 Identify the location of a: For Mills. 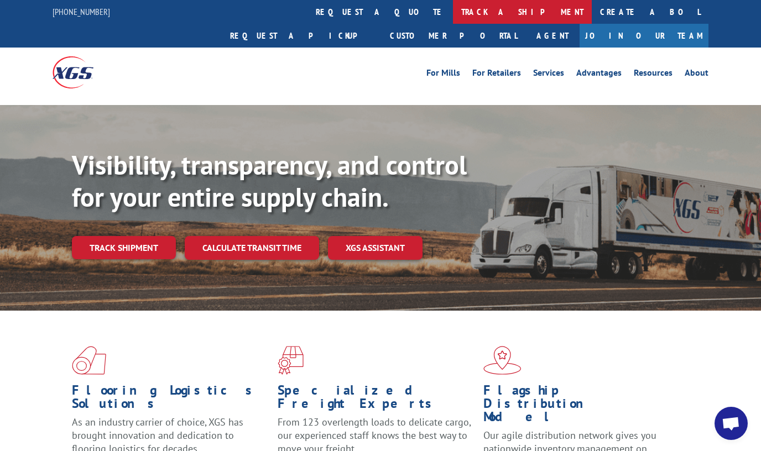
(443, 75).